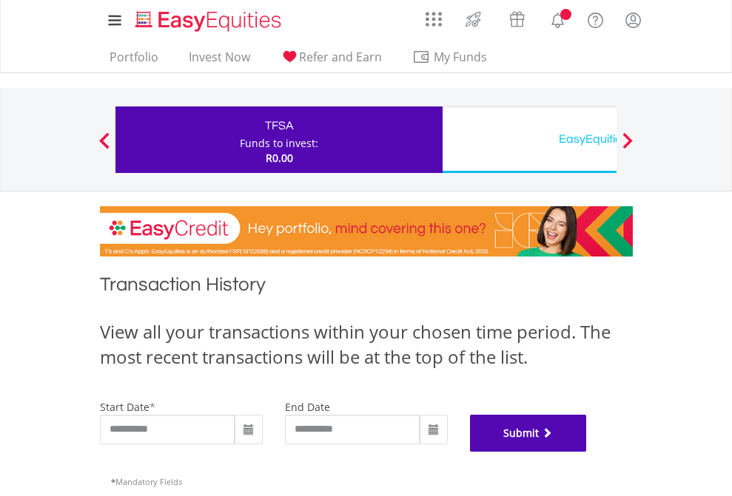 This screenshot has height=496, width=732. I want to click on div: View all your transactions within your chosen time period. The most recent transactions will be a..., so click(366, 345).